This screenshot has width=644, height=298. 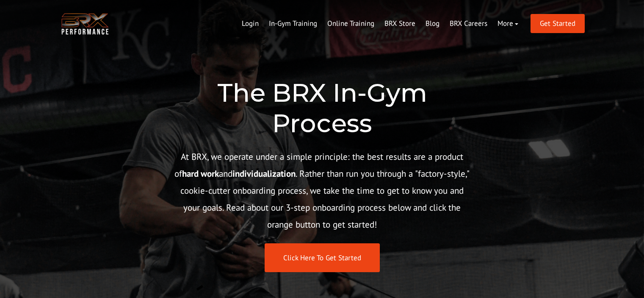 What do you see at coordinates (322, 108) in the screenshot?
I see `span: The BRX In-Gym Process` at bounding box center [322, 108].